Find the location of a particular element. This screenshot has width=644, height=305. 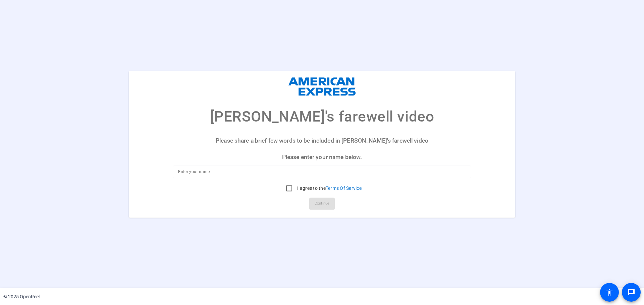

input: Enter your name is located at coordinates (322, 172).